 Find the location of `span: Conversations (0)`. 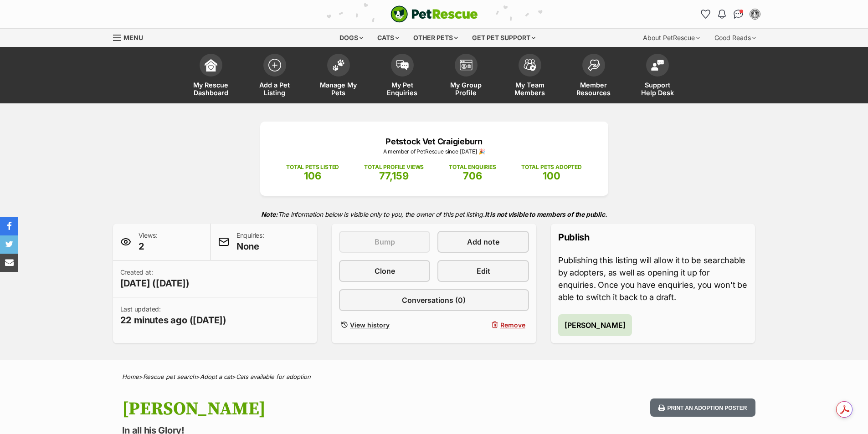

span: Conversations (0) is located at coordinates (434, 300).